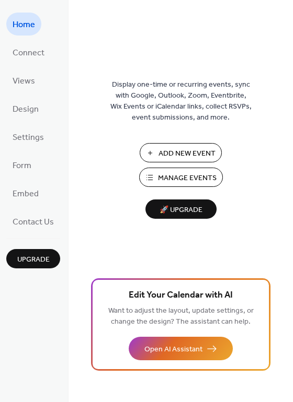 This screenshot has height=402, width=293. What do you see at coordinates (181, 101) in the screenshot?
I see `span: Display one-time or recurring events, sync with Google, Outlook, Zoom, Eventbrite, Wix Events or ...` at bounding box center [181, 101].